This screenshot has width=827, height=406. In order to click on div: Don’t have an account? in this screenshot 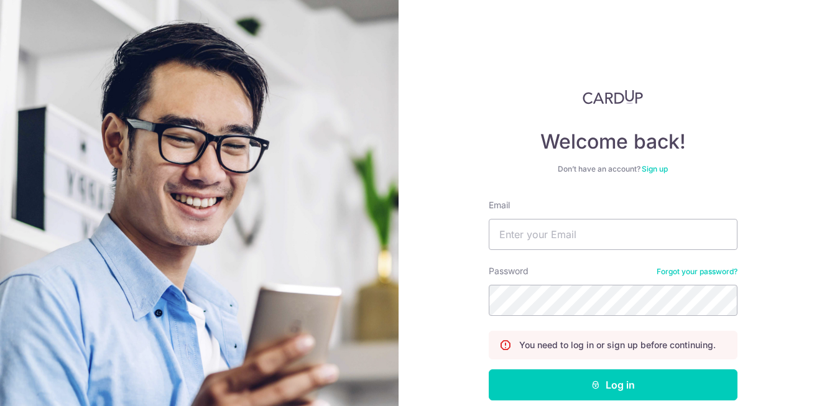, I will do `click(613, 169)`.